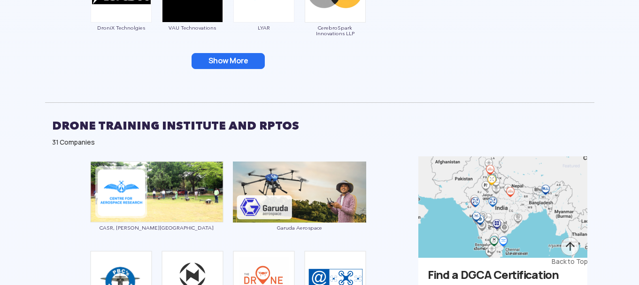  What do you see at coordinates (121, 28) in the screenshot?
I see `span: DroniX Technolgies` at bounding box center [121, 28].